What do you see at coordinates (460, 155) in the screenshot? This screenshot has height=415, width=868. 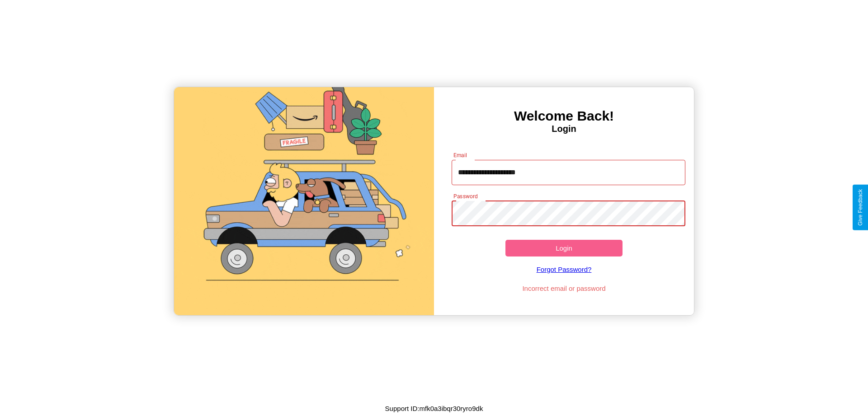 I see `label: Email` at bounding box center [460, 155].